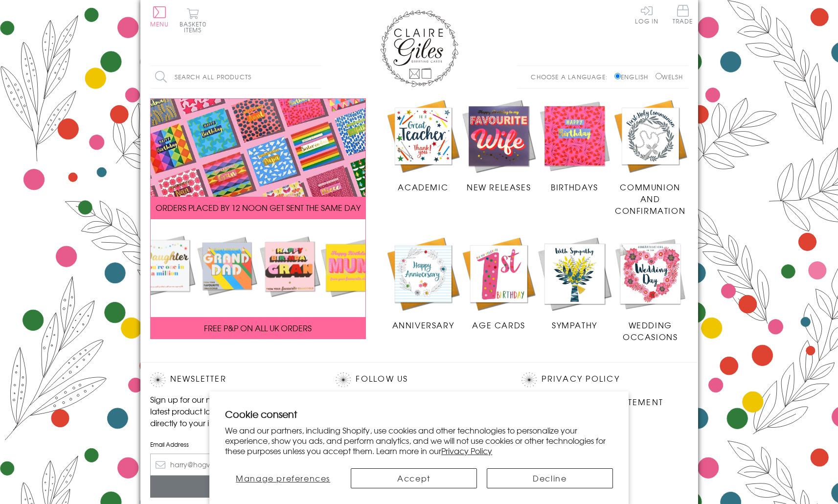 The height and width of the screenshot is (504, 838). I want to click on input: Search, so click(317, 77).